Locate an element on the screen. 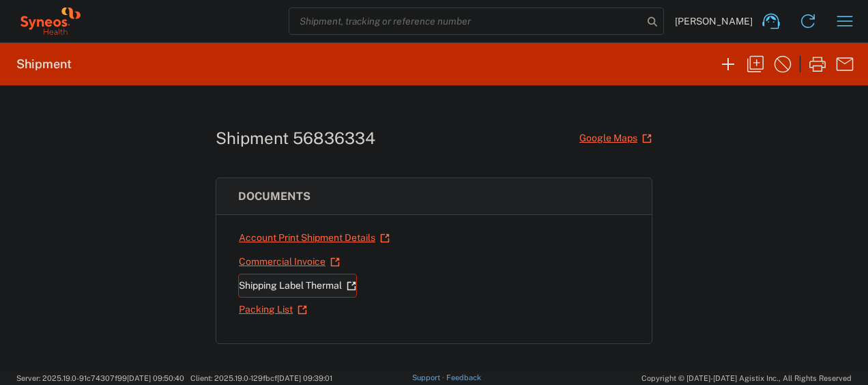 This screenshot has height=385, width=868. a: Account Print Shipment Details is located at coordinates (314, 237).